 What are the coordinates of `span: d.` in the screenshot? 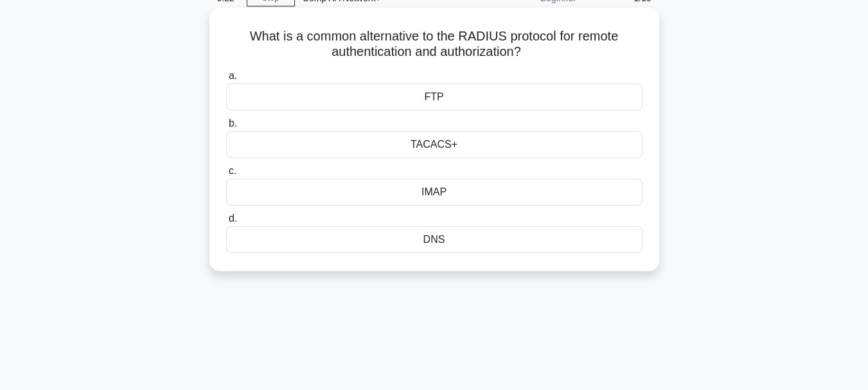 It's located at (233, 218).